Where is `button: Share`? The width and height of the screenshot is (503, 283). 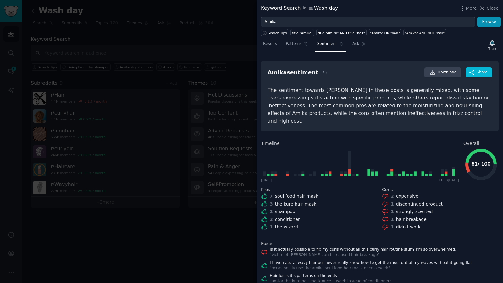 button: Share is located at coordinates (478, 73).